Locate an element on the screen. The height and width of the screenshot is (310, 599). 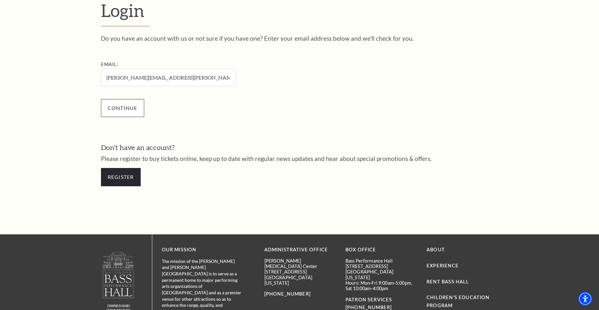
p: Do you have an account with us or not sure if you have one? Enter your email address below and we... is located at coordinates (299, 38).